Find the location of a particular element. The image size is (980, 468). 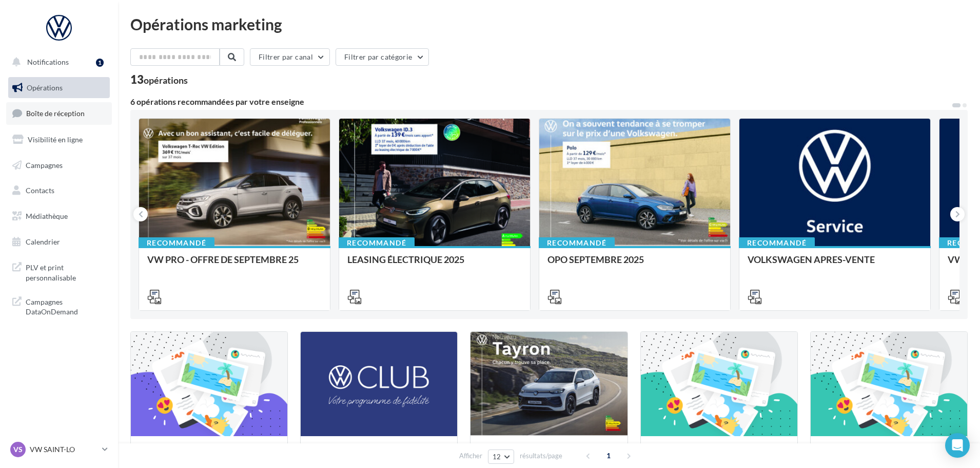

span: Médiathèque is located at coordinates (47, 215).